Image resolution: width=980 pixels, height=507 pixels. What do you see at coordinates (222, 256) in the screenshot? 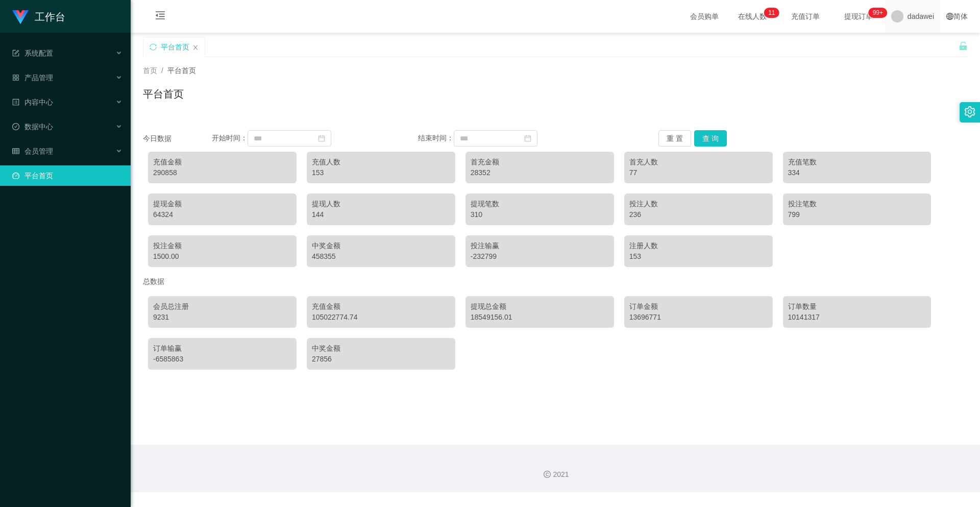
I see `div: 1500.00` at bounding box center [222, 256].